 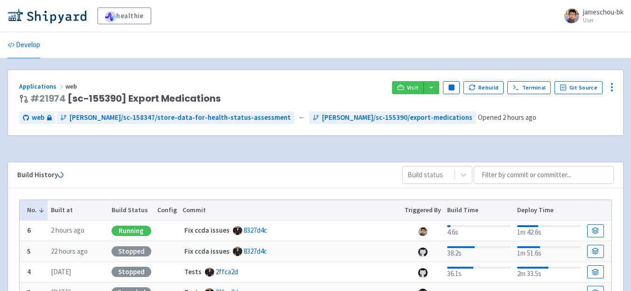 I want to click on button: Pause, so click(x=451, y=88).